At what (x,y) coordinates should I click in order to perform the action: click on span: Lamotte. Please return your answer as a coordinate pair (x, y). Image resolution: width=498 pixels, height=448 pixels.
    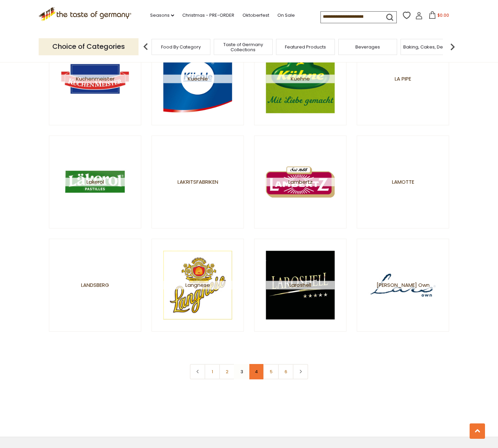
    Looking at the image, I should click on (403, 182).